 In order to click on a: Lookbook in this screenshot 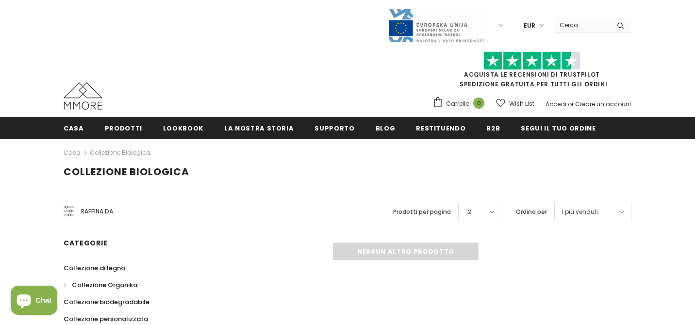, I will do `click(183, 128)`.